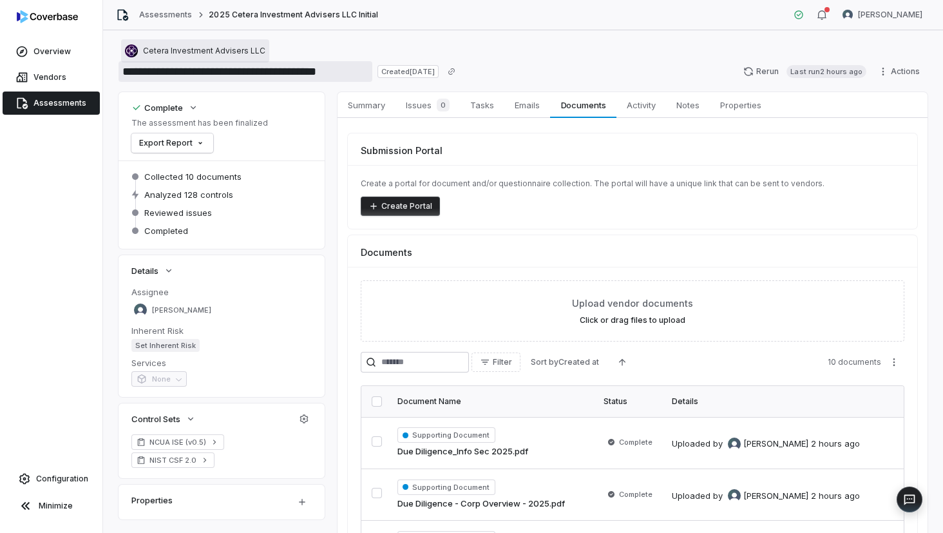  Describe the element at coordinates (443, 105) in the screenshot. I see `span: 0` at that location.